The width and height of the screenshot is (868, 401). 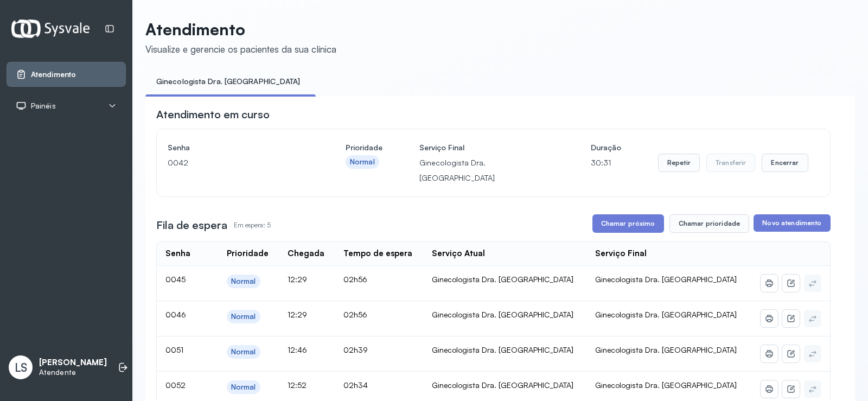 What do you see at coordinates (50, 28) in the screenshot?
I see `img: Logotipo do estabelecimento` at bounding box center [50, 28].